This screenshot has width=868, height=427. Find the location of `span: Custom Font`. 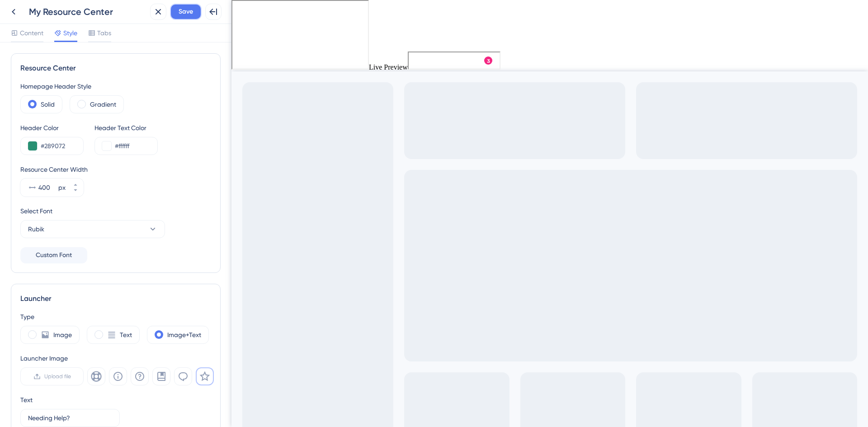

span: Custom Font is located at coordinates (54, 256).